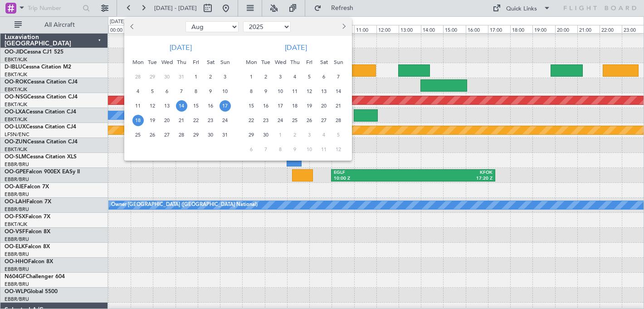 The width and height of the screenshot is (644, 309). Describe the element at coordinates (251, 149) in the screenshot. I see `div: 6-10-2025` at that location.